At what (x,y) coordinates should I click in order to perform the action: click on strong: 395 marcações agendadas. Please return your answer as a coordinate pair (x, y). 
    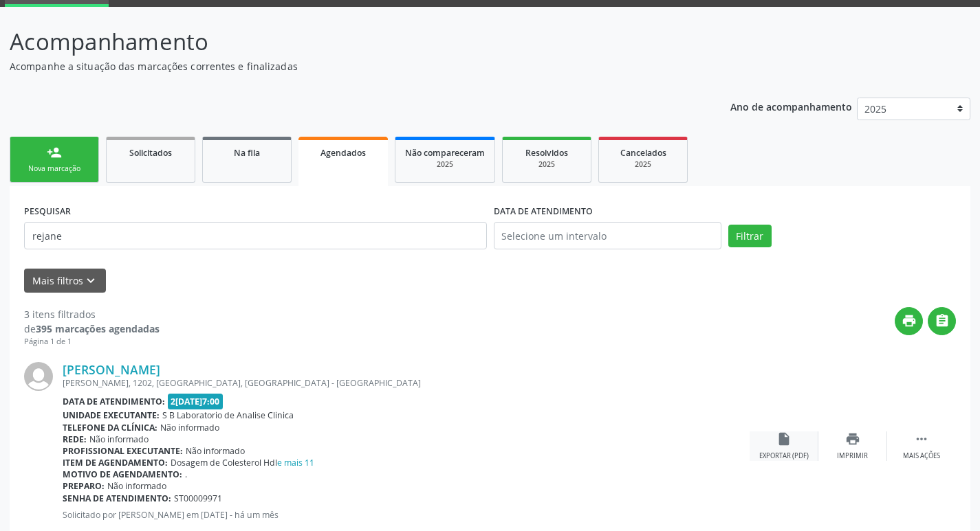
    Looking at the image, I should click on (98, 329).